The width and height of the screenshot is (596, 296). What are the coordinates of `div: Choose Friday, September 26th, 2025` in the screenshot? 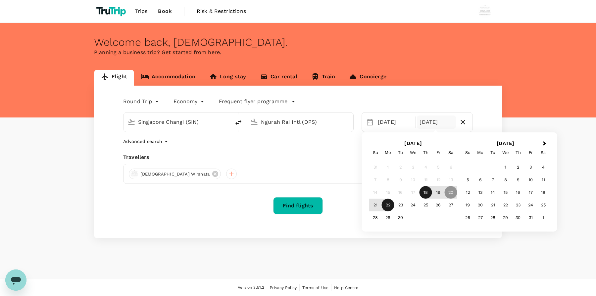 It's located at (439, 205).